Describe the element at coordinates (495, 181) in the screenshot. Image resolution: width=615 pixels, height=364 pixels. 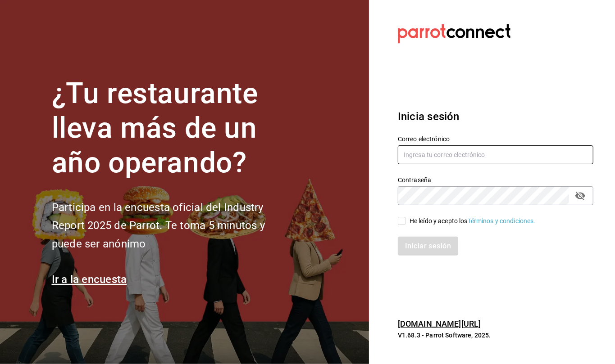
I see `label: Contraseña` at that location.